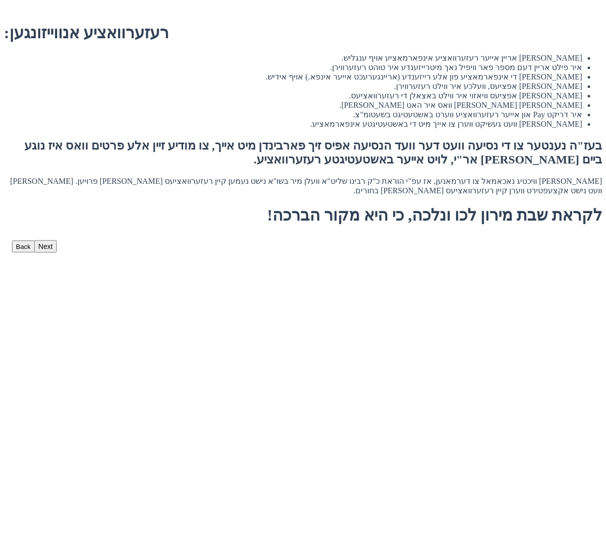  Describe the element at coordinates (303, 215) in the screenshot. I see `h1: לקראת שבת מירון לכו ונלכה, כי היא מקור הברכה!` at that location.